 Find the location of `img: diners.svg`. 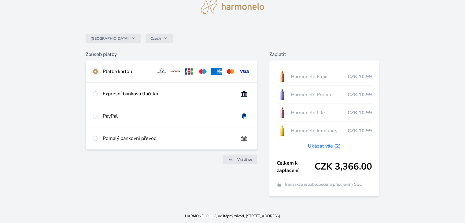

img: diners.svg is located at coordinates (161, 72).